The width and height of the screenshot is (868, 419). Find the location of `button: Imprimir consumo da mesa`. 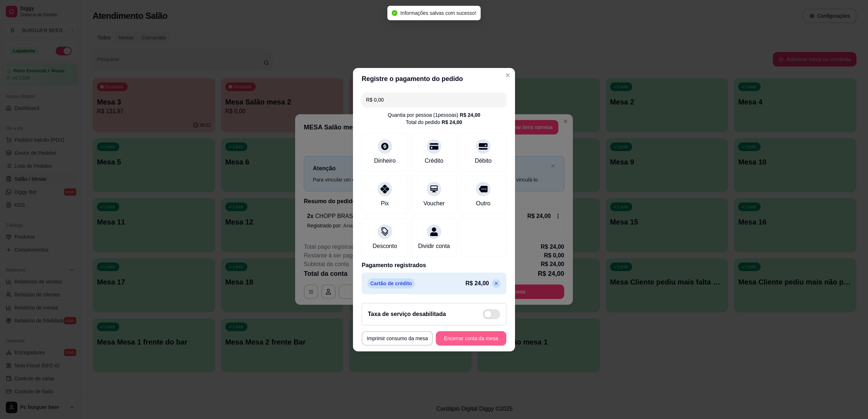

button: Imprimir consumo da mesa is located at coordinates (397, 339).